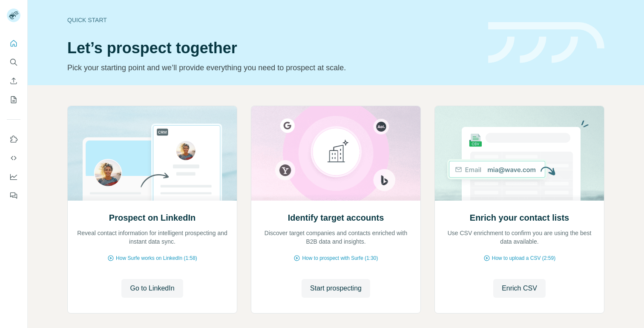 The width and height of the screenshot is (644, 328). I want to click on button: Quick start, so click(14, 43).